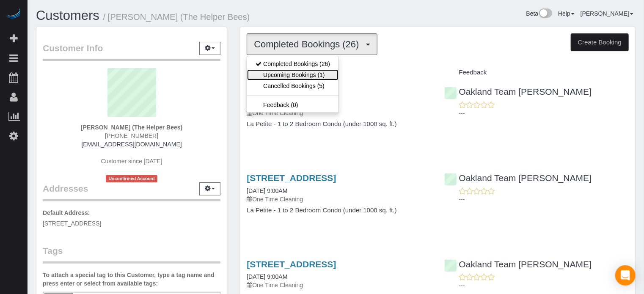  I want to click on a: Beta, so click(539, 14).